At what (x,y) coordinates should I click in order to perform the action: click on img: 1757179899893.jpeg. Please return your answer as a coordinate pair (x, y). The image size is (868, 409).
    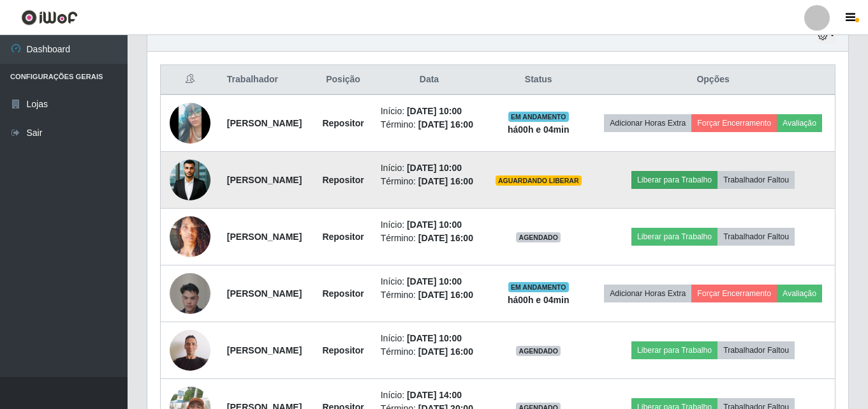
    Looking at the image, I should click on (190, 237).